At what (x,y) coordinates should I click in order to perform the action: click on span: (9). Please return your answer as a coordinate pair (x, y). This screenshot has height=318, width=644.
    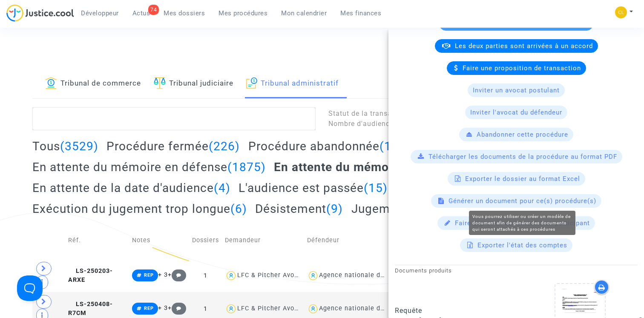
    Looking at the image, I should click on (334, 209).